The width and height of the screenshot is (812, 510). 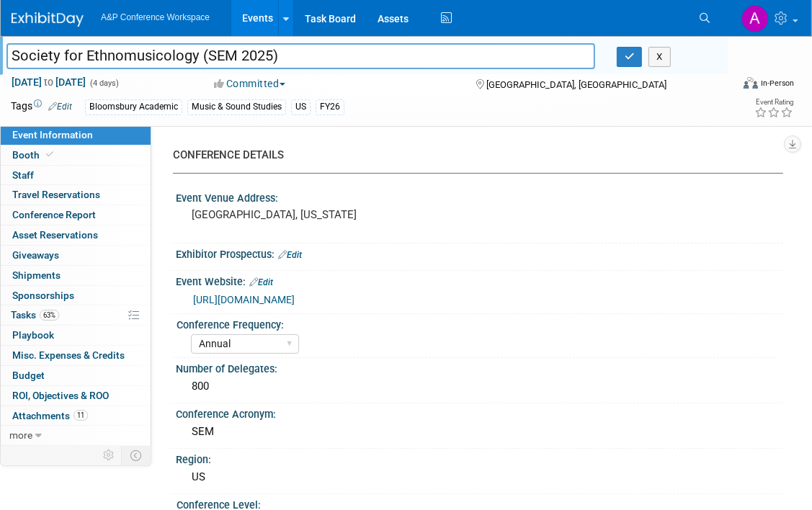 What do you see at coordinates (480, 367) in the screenshot?
I see `div: Number of Delegates:` at bounding box center [480, 367].